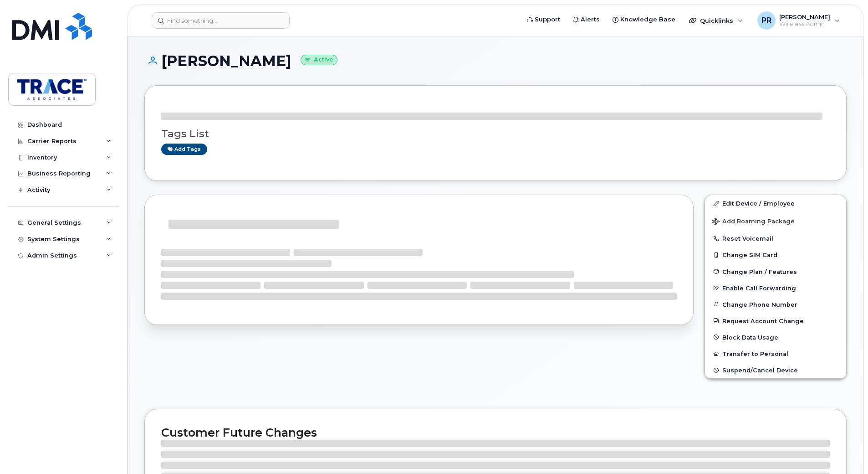 The height and width of the screenshot is (474, 868). What do you see at coordinates (760, 271) in the screenshot?
I see `span: Change Plan / Features` at bounding box center [760, 271].